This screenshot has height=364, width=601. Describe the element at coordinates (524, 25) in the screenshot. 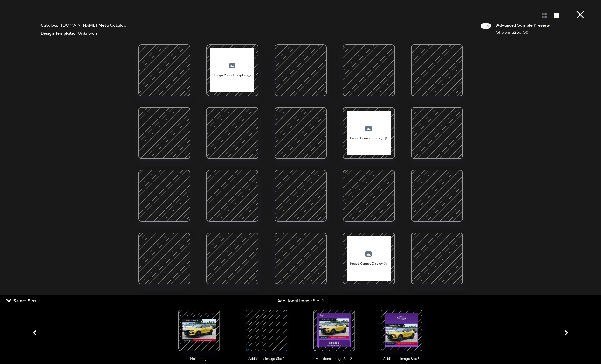

I see `div: Advanced Sample Preview` at that location.